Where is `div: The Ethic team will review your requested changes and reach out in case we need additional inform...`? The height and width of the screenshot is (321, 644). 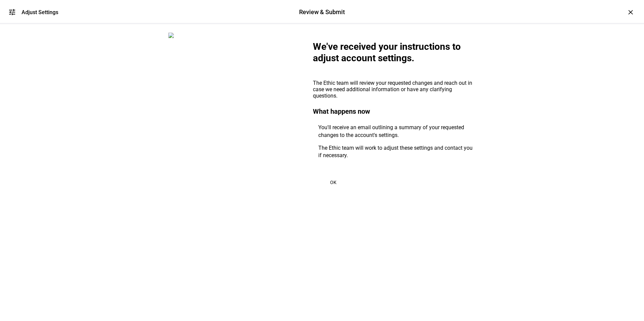
div: The Ethic team will review your requested changes and reach out in case we need additional inform... is located at coordinates (395, 89).